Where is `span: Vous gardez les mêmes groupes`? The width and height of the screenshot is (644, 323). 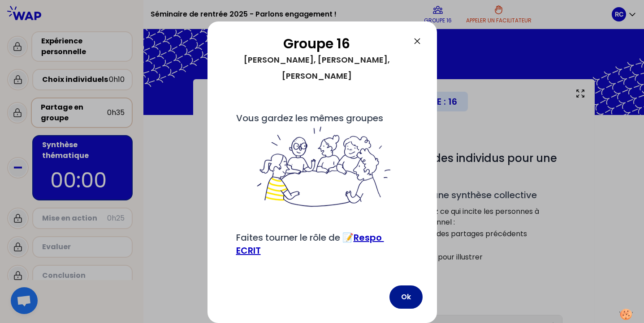
span: Vous gardez les mêmes groupes is located at coordinates (322, 160).